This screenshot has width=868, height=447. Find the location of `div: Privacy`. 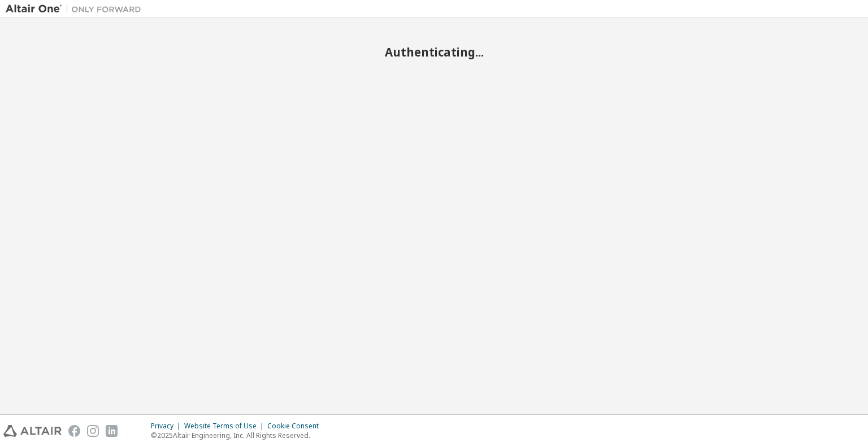

div: Privacy is located at coordinates (167, 426).